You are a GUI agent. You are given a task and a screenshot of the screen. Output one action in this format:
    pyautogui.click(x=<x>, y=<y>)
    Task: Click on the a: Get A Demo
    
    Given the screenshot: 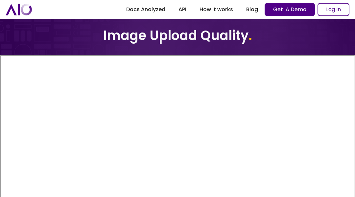 What is the action you would take?
    pyautogui.click(x=289, y=10)
    